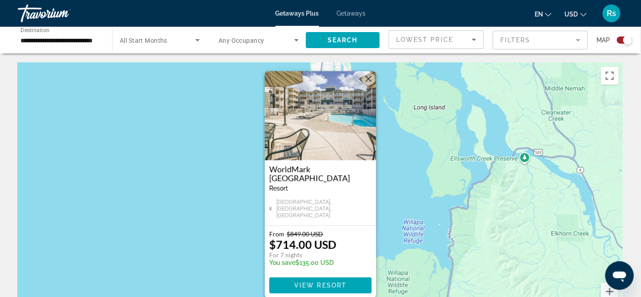  Describe the element at coordinates (351, 13) in the screenshot. I see `a: Getaways` at that location.